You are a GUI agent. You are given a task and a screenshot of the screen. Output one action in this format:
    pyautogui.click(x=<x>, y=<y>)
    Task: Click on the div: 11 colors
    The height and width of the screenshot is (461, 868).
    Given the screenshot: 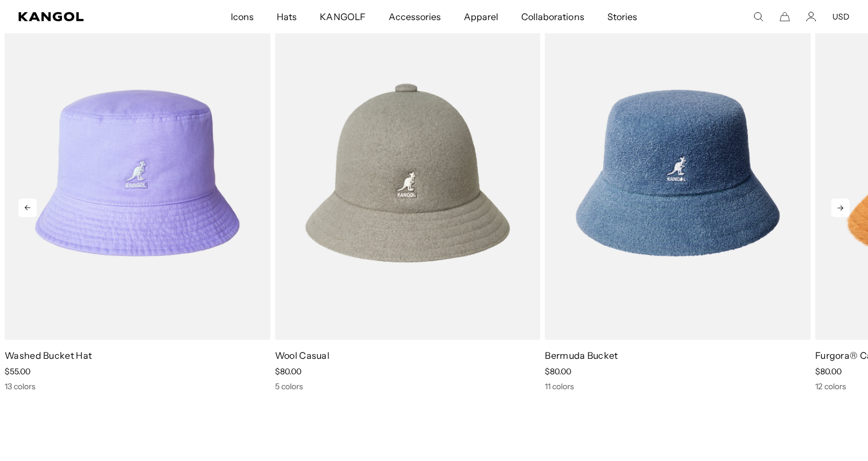 What is the action you would take?
    pyautogui.click(x=677, y=386)
    